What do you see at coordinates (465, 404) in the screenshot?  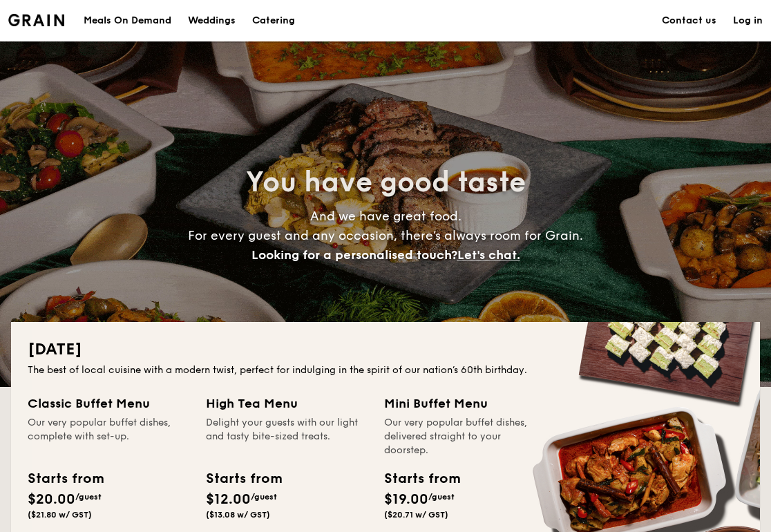 I see `div: Mini Buffet Menu` at bounding box center [465, 404].